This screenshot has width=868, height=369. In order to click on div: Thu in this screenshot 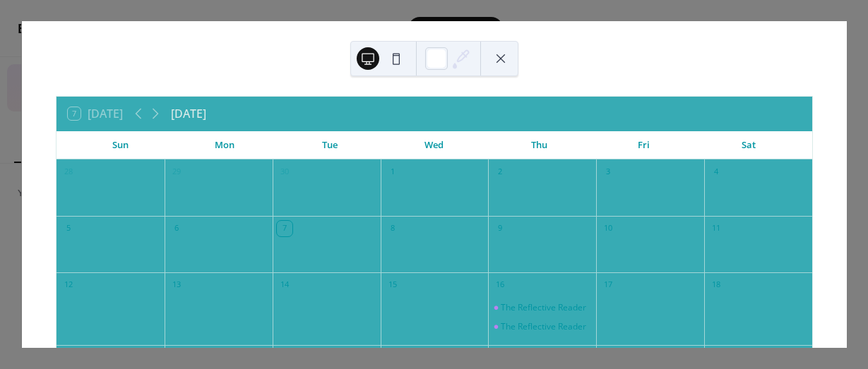, I will do `click(539, 145)`.